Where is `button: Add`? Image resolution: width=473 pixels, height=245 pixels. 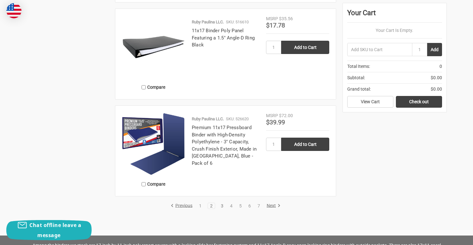
button: Add is located at coordinates (435, 50).